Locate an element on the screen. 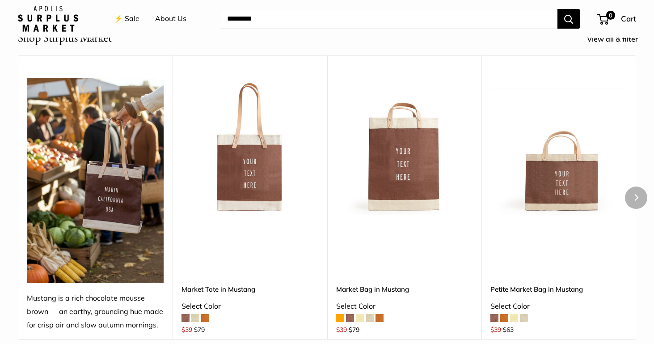 This screenshot has height=344, width=654. img: Mustang is a rich chocolate mousse brown — an earthy, grounding hue made for crisp air and slow a... is located at coordinates (95, 180).